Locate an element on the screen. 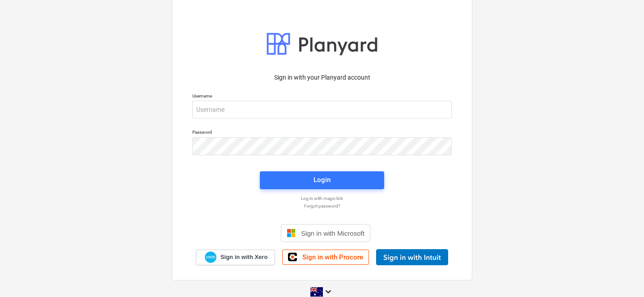 The height and width of the screenshot is (297, 644). img: Xero logo is located at coordinates (211, 257).